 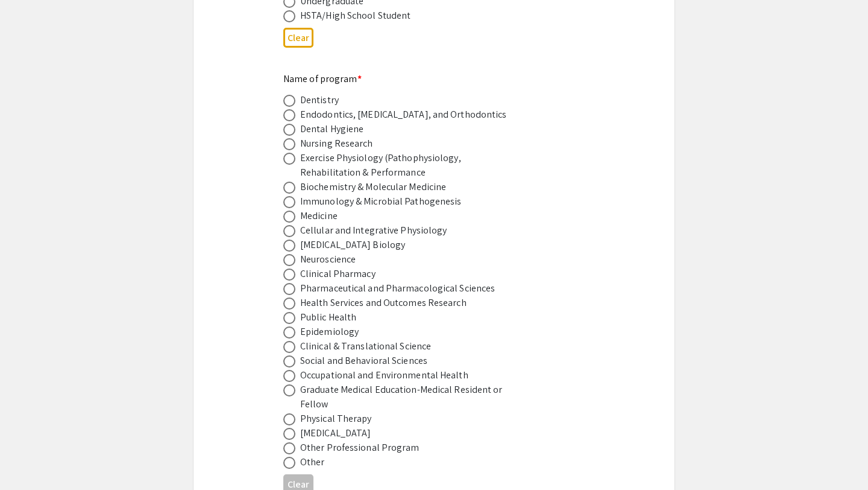 I want to click on div: HSTA/High School Student, so click(x=355, y=16).